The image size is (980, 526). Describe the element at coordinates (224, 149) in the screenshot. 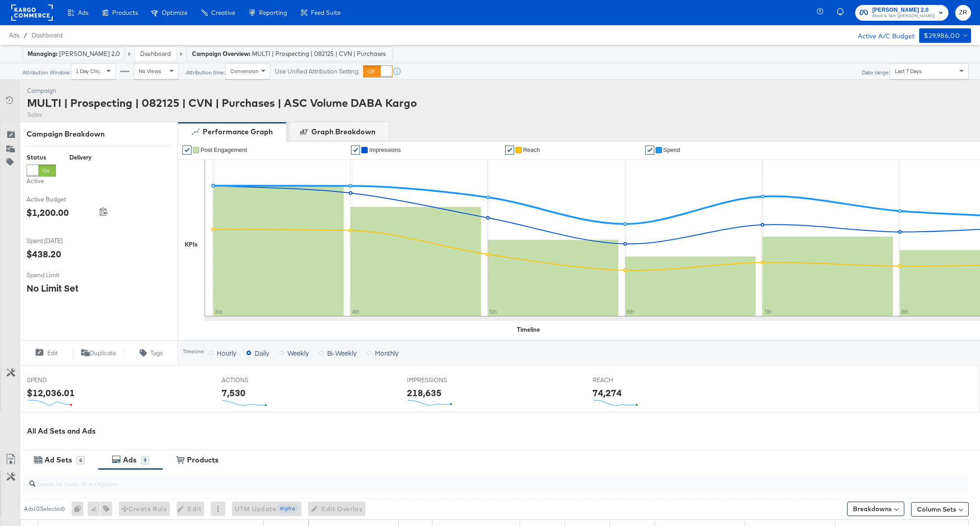

I see `span: Post Engagement` at that location.